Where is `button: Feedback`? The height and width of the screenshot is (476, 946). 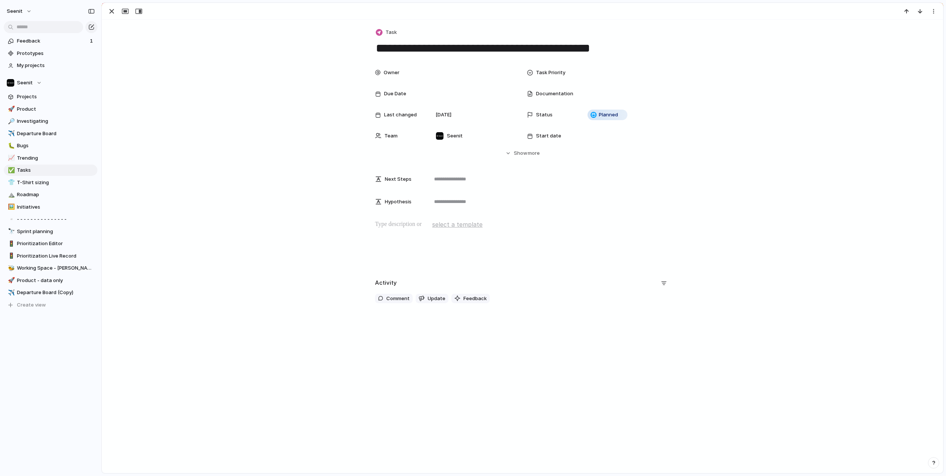 button: Feedback is located at coordinates (471, 298).